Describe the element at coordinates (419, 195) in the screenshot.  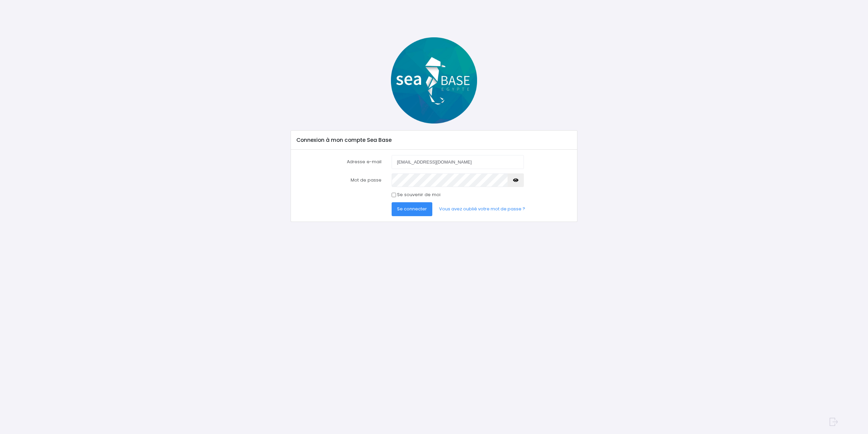
I see `label: Se souvenir de moi` at that location.